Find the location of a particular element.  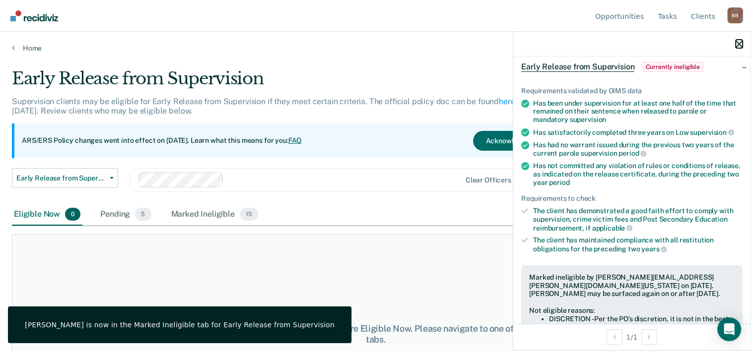

div: Not eligible reasons: is located at coordinates (632, 311).